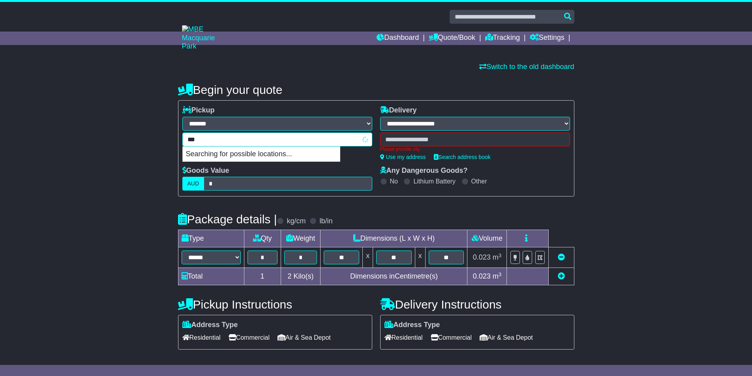  I want to click on a: Tracking, so click(503, 38).